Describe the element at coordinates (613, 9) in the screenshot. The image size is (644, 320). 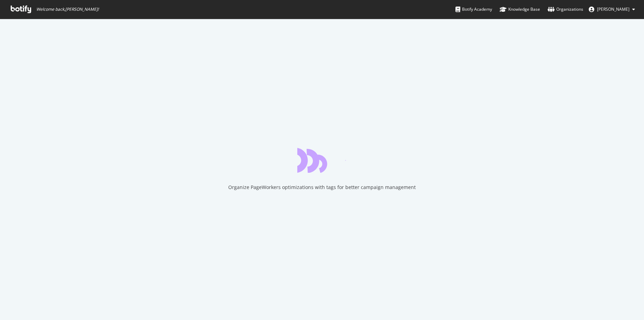
I see `span: Breda Carter` at that location.